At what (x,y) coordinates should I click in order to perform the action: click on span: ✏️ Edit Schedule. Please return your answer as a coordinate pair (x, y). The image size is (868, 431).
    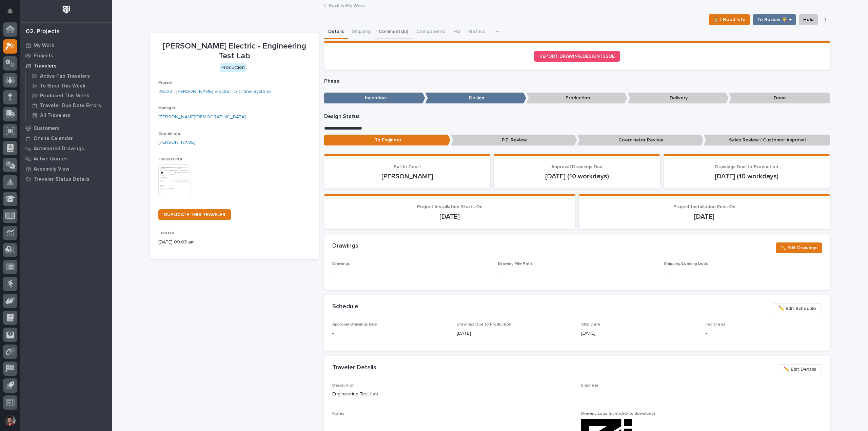
    Looking at the image, I should click on (797, 308).